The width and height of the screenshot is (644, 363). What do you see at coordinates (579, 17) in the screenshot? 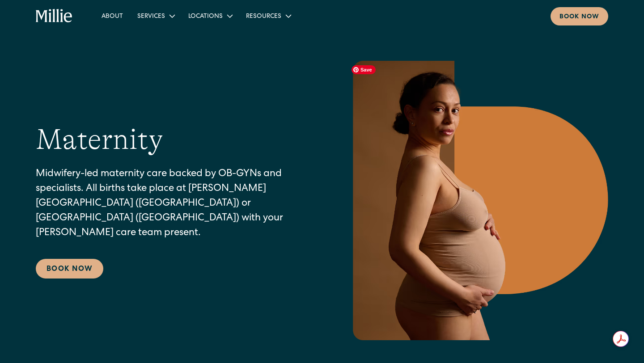
I see `div: Book now` at bounding box center [579, 17].